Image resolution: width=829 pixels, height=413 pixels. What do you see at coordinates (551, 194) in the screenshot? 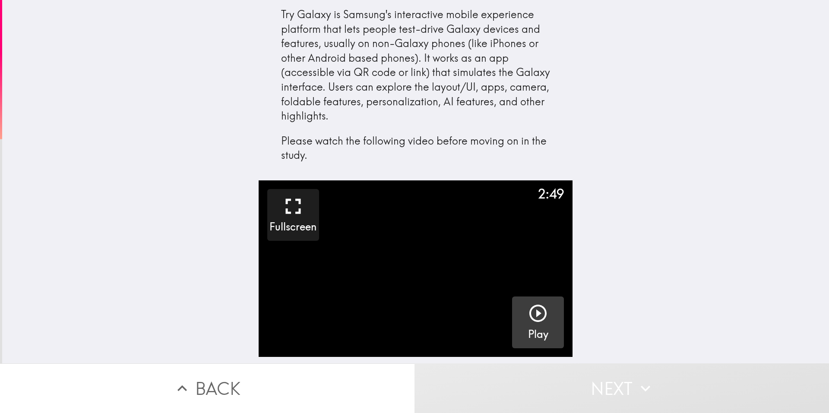
I see `div: 2:49` at bounding box center [551, 194].